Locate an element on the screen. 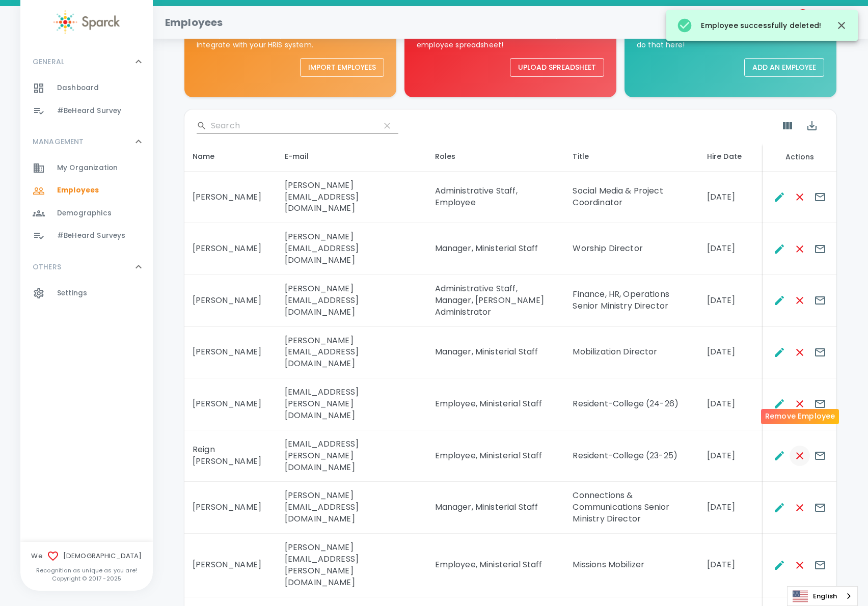 The height and width of the screenshot is (606, 868). div: Remove Employee is located at coordinates (800, 416).